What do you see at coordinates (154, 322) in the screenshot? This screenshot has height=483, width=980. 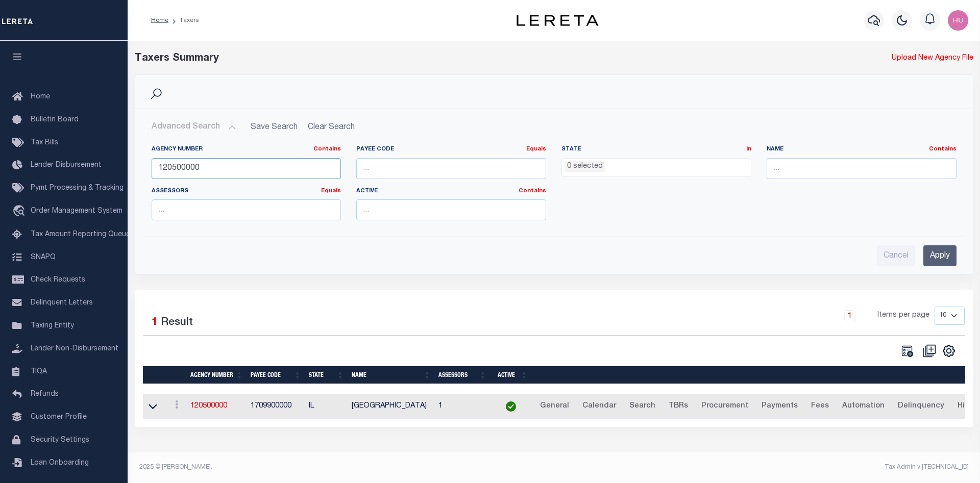 I see `span: 1` at bounding box center [154, 322].